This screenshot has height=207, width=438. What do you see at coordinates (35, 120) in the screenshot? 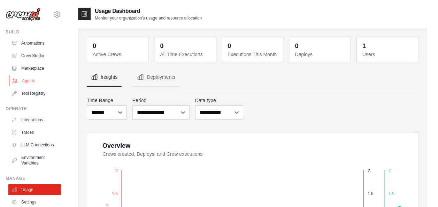
I see `a: Integrations` at bounding box center [35, 120].